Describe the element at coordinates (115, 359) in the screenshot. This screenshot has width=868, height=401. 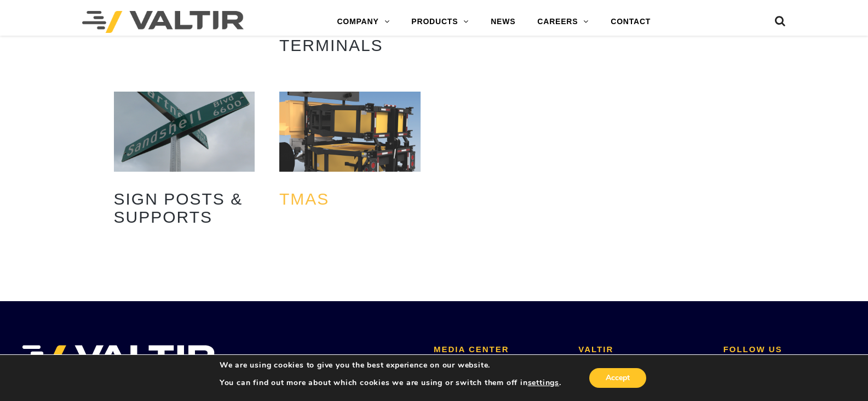
I see `img: VALTIR` at that location.